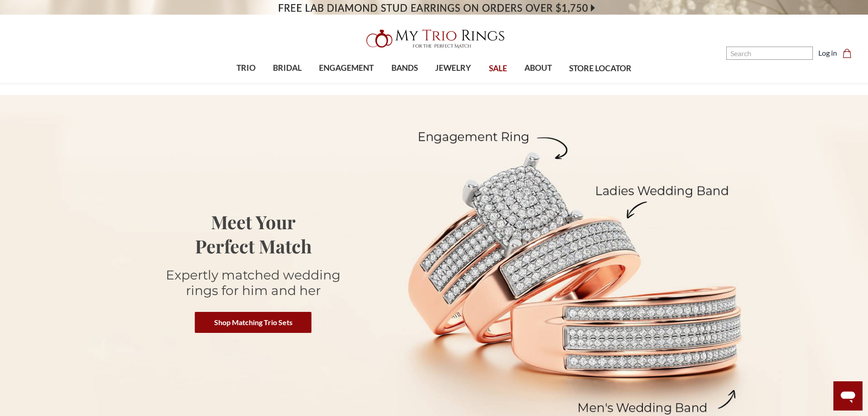 This screenshot has height=416, width=868. Describe the element at coordinates (770, 53) in the screenshot. I see `input: Search` at that location.